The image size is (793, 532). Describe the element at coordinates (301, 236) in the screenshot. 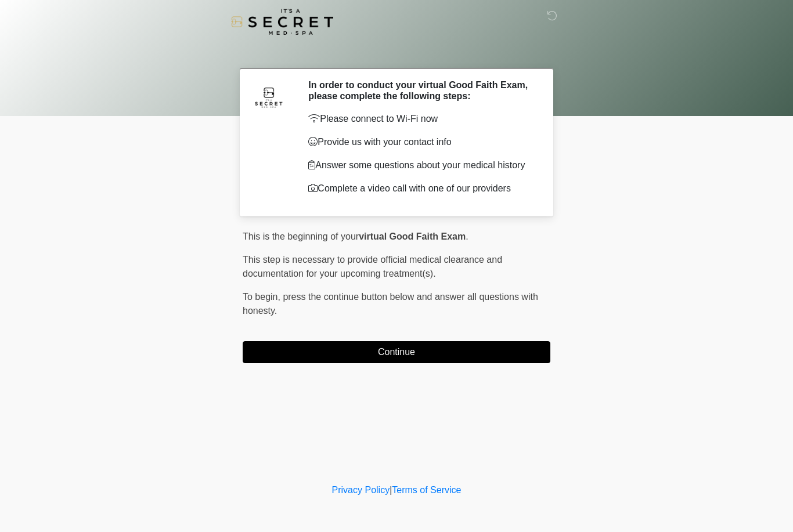

I see `span: This is the beginning of your` at that location.